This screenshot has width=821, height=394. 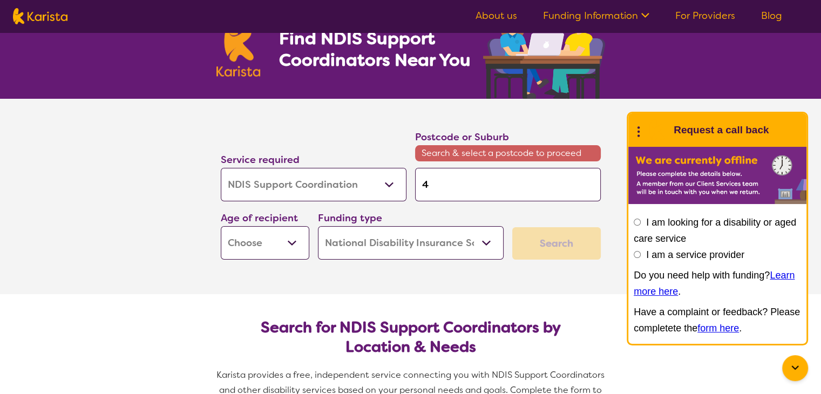 What do you see at coordinates (717, 320) in the screenshot?
I see `p: Have a complaint or feedback? Please completete the .` at bounding box center [717, 320].